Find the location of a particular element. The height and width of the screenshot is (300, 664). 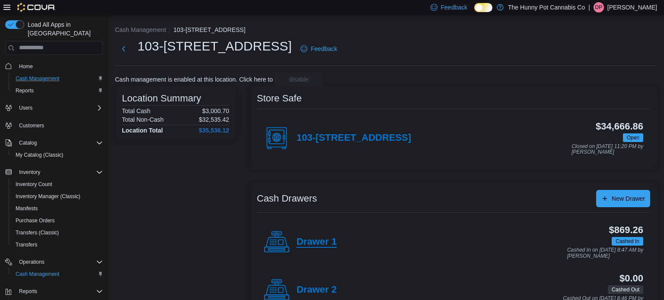

a: Home is located at coordinates (26, 67).